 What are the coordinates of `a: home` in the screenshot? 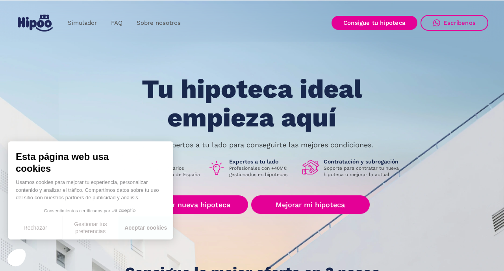 It's located at (35, 23).